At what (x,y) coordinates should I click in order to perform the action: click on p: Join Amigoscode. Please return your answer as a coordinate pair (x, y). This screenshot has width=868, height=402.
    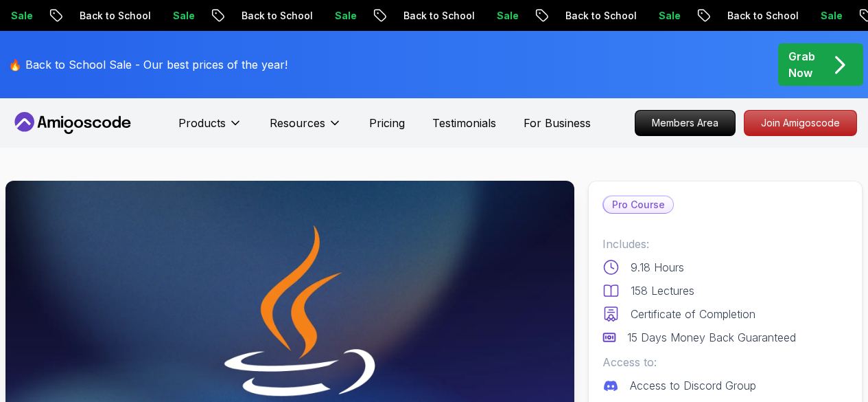
    Looking at the image, I should click on (800, 123).